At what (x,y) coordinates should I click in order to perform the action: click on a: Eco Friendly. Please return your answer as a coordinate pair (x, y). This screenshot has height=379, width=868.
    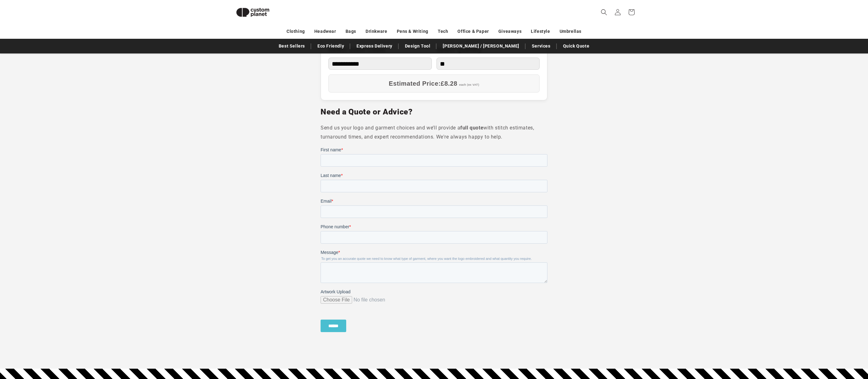
    Looking at the image, I should click on (330, 46).